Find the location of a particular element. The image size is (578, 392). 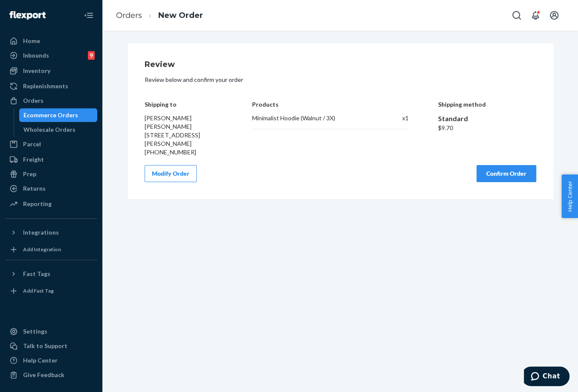

div: Settings is located at coordinates (35, 332).